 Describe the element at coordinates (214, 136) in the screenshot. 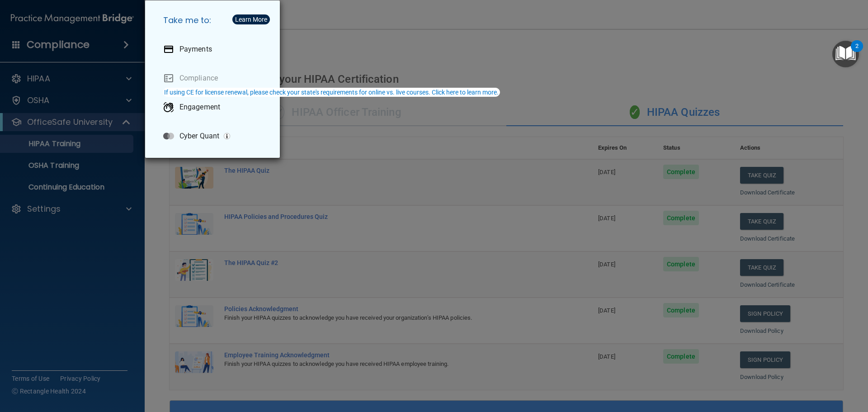

I see `a: Cyber Quant` at that location.